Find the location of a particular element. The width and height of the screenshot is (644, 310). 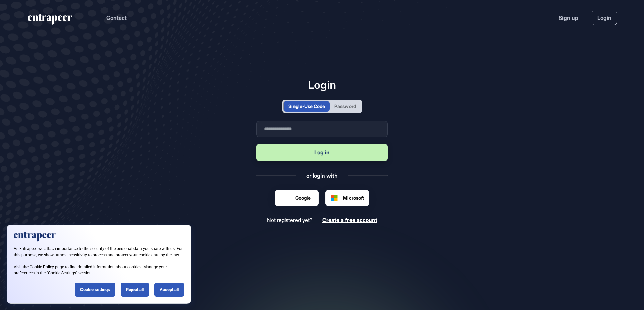

button: Contact is located at coordinates (116, 17).